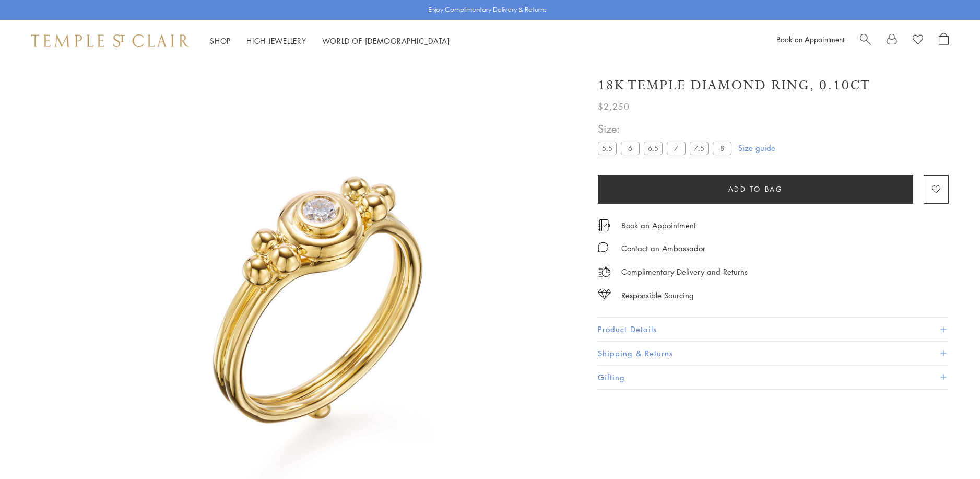 Image resolution: width=980 pixels, height=479 pixels. What do you see at coordinates (757, 148) in the screenshot?
I see `a: Size guide` at bounding box center [757, 148].